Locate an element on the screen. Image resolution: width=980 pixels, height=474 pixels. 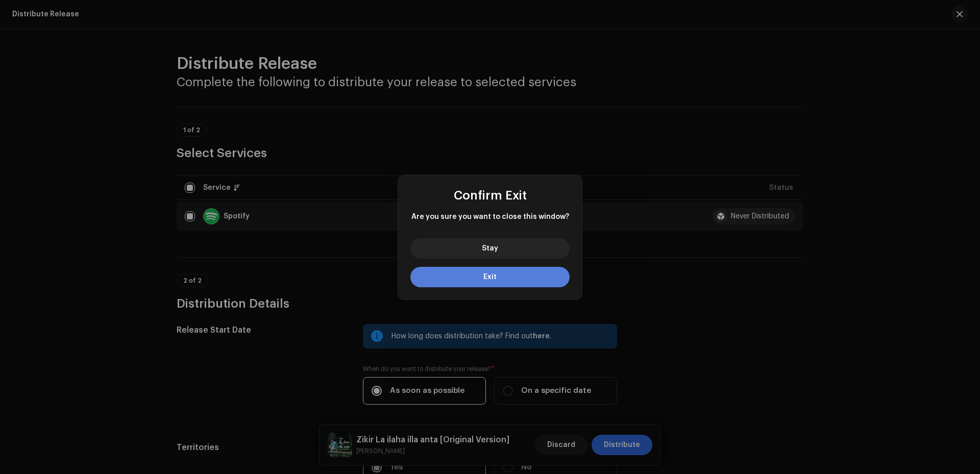
span: Exit is located at coordinates (490, 277).